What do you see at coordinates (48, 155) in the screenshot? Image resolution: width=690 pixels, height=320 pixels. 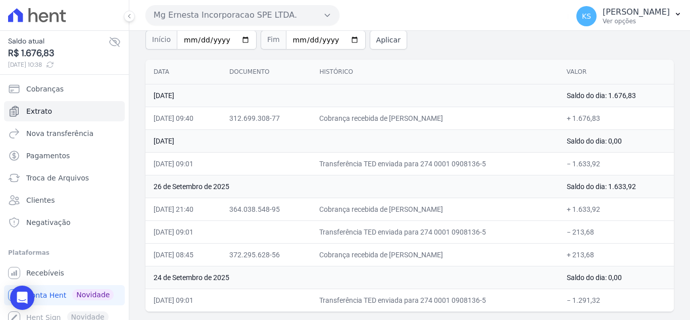 I see `span: Pagamentos` at bounding box center [48, 155].